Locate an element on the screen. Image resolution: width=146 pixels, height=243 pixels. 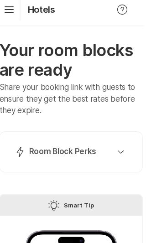
button: Room Block Perks is located at coordinates (71, 152).